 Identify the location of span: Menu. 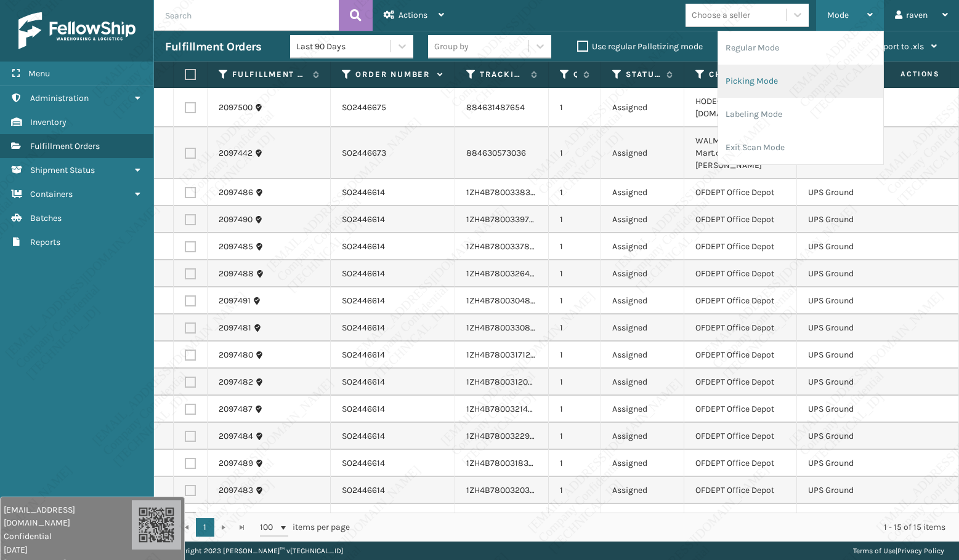
(39, 73).